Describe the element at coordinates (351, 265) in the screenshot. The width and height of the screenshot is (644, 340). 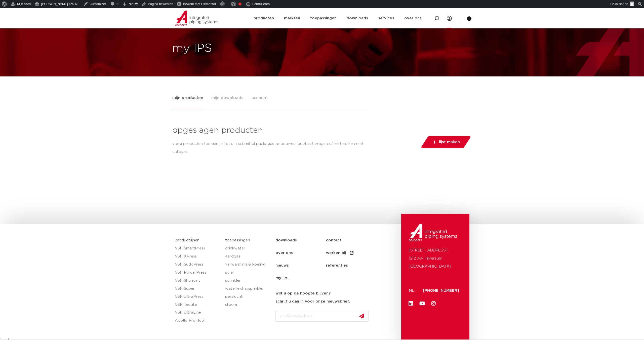
I see `a: referenties` at that location.